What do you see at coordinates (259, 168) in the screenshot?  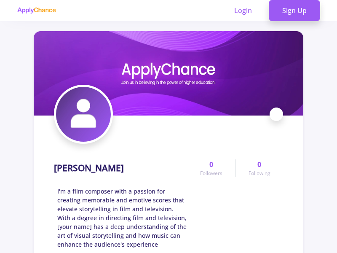 I see `a: 0Following` at bounding box center [259, 168].